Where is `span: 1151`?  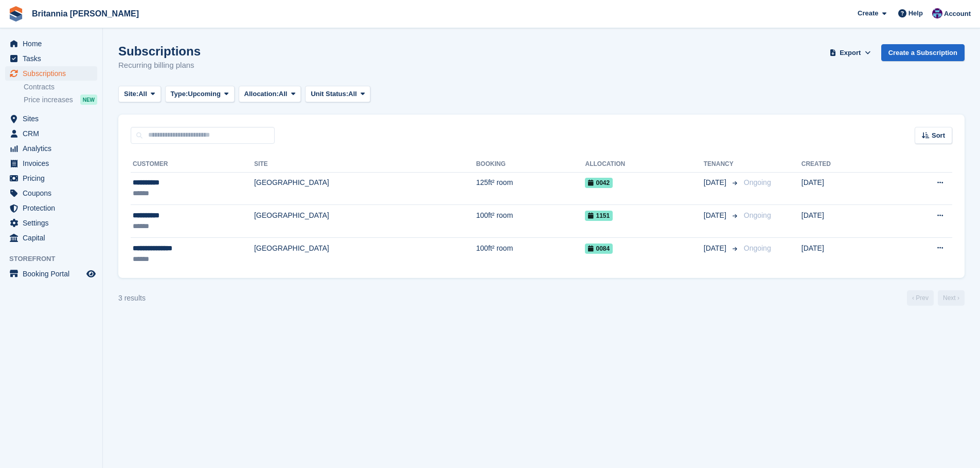
span: 1151 is located at coordinates (598, 216).